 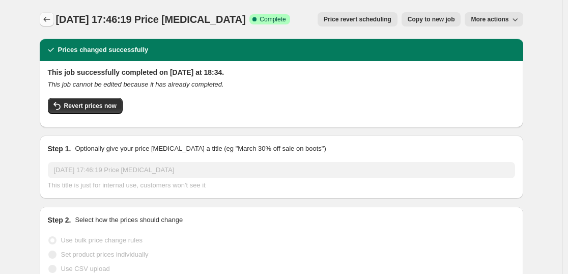 I want to click on button: Copy to new job, so click(x=431, y=19).